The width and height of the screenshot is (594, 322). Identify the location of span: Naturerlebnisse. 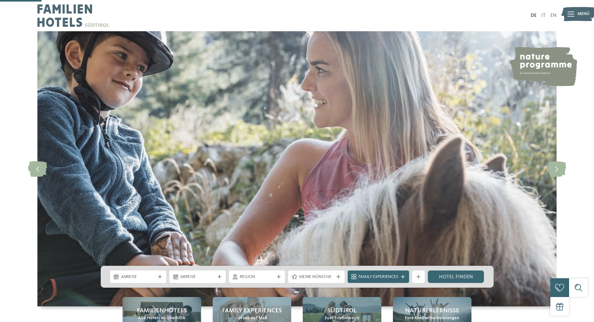
(432, 310).